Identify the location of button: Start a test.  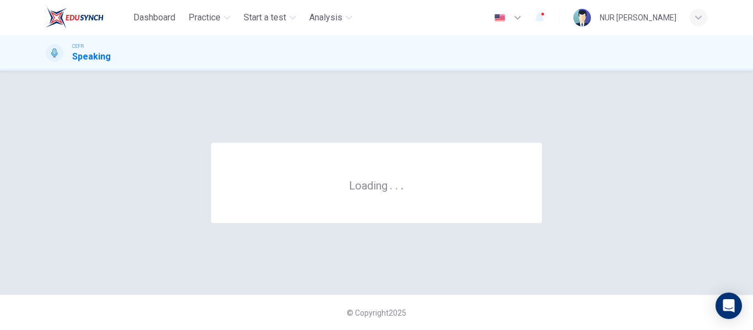
(270, 18).